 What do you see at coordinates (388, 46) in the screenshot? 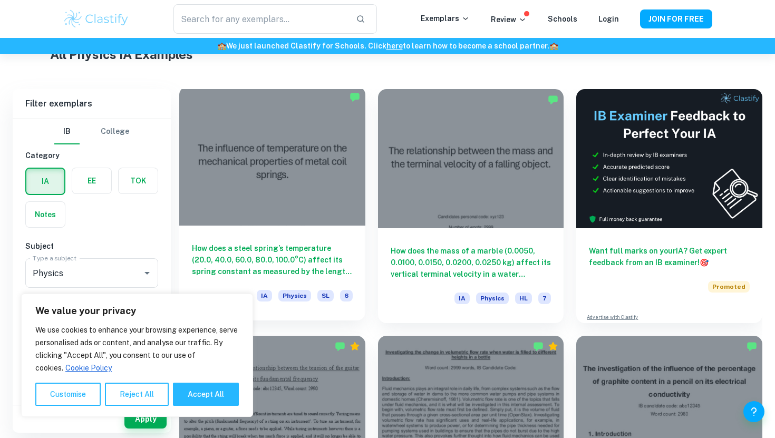
I see `h6: We just launched Clastify for Schools. Click to learn how to become a school partner.` at bounding box center [388, 46].